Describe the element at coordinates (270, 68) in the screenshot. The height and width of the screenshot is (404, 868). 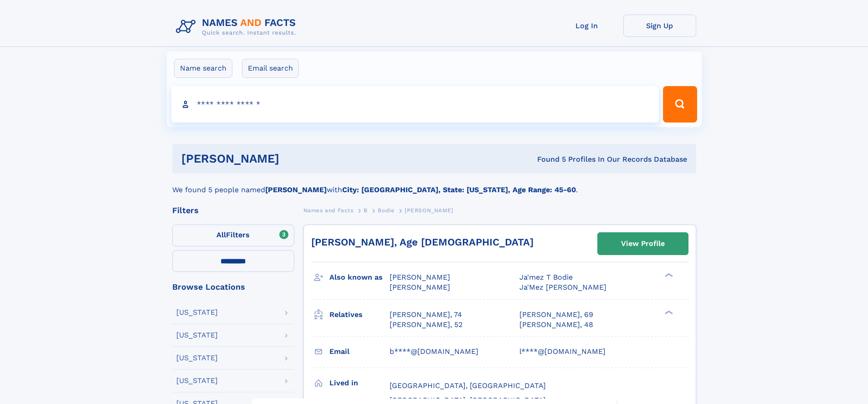
I see `label: Email search` at that location.